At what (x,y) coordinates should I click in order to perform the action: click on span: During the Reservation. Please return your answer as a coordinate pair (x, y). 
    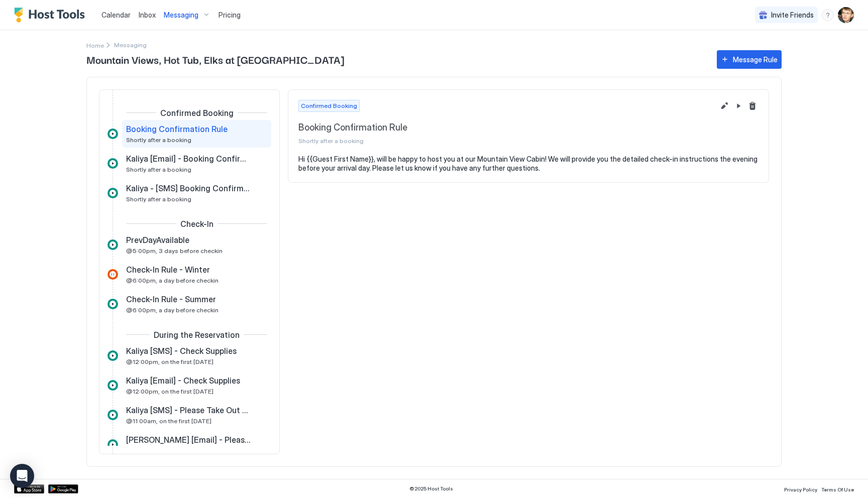
    Looking at the image, I should click on (196, 335).